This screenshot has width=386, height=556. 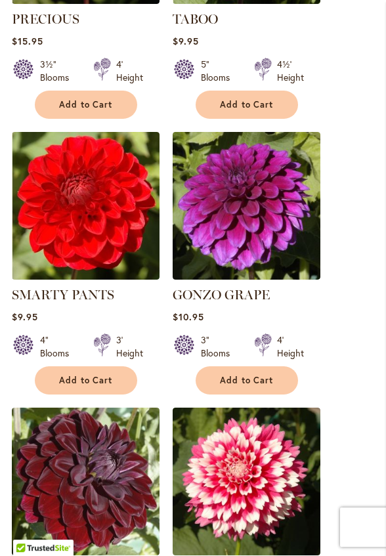 What do you see at coordinates (246, 206) in the screenshot?
I see `img: GONZO GRAPE` at bounding box center [246, 206].